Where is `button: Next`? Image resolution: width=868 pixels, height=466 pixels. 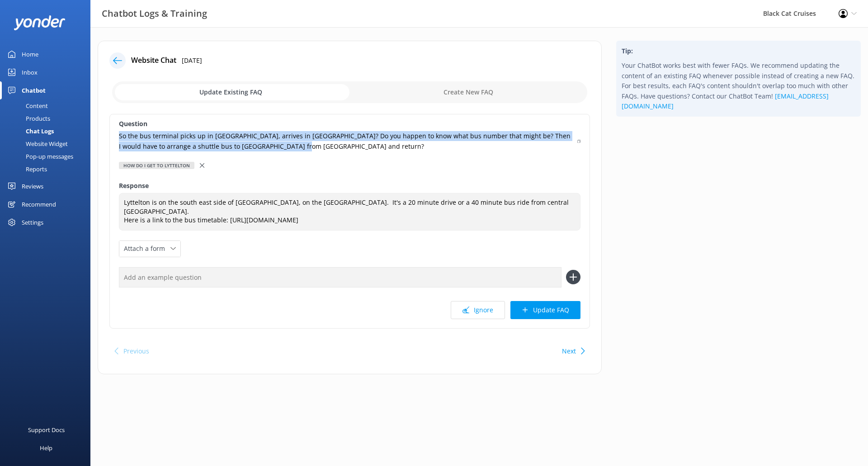 button: Next is located at coordinates (569, 351).